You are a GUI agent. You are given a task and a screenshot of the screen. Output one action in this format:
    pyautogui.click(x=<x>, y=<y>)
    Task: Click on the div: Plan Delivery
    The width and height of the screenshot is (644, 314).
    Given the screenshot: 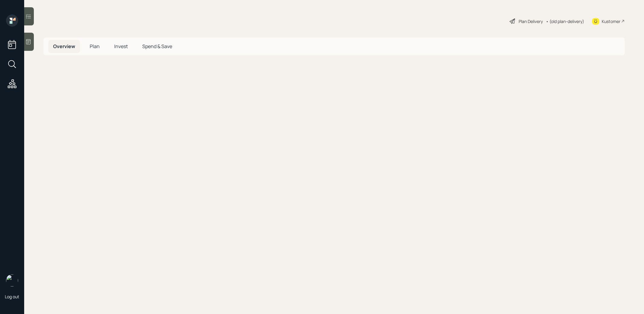 What is the action you would take?
    pyautogui.click(x=531, y=21)
    